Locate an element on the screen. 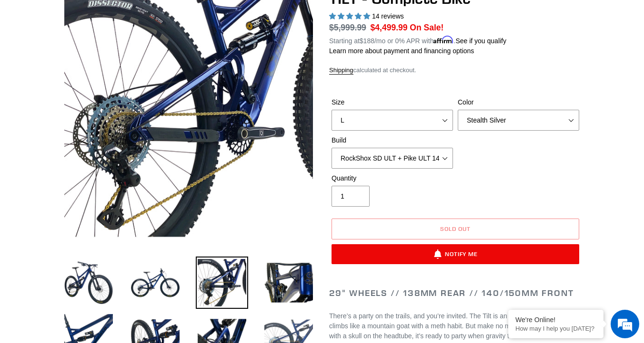 Image resolution: width=644 pixels, height=343 pixels. label: Build is located at coordinates (392, 140).